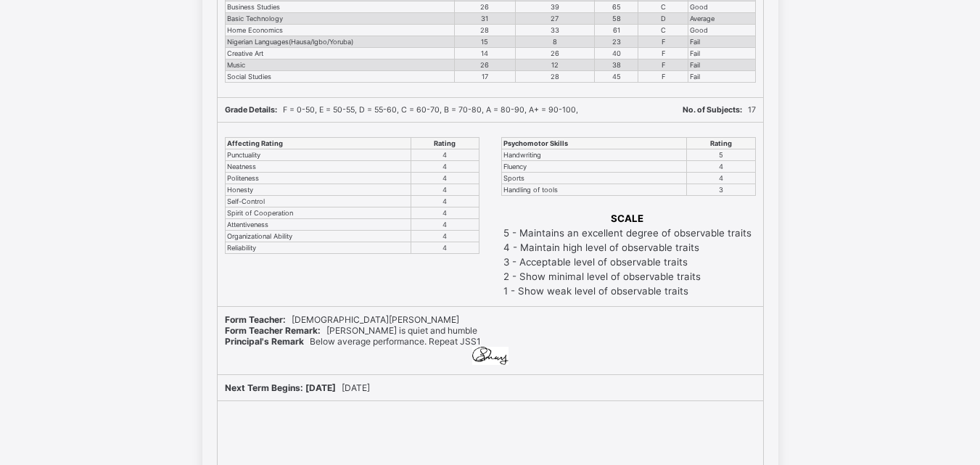 This screenshot has width=980, height=465. Describe the element at coordinates (593, 155) in the screenshot. I see `td: Handwriting` at that location.